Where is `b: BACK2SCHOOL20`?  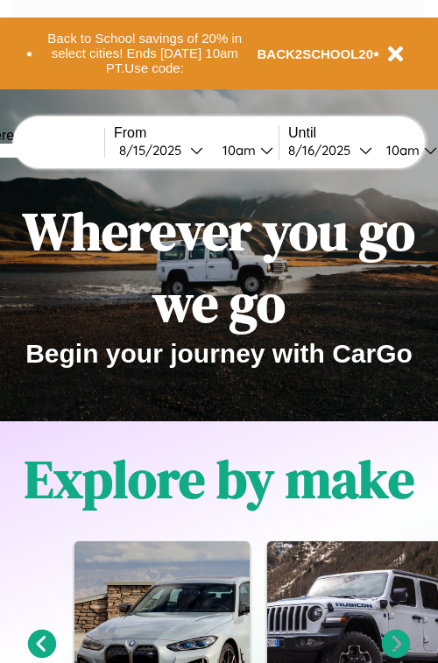 b: BACK2SCHOOL20 is located at coordinates (315, 53).